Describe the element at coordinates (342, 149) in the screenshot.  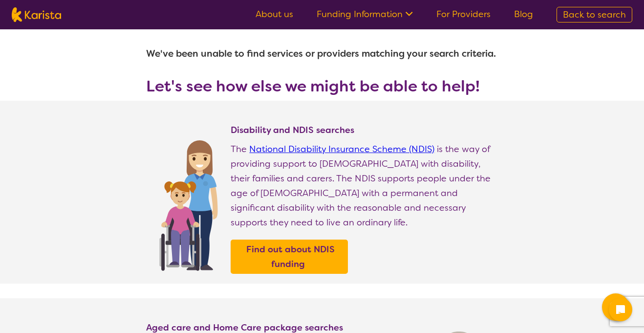
I see `a: National Disability Insurance Scheme (NDIS)` at that location.